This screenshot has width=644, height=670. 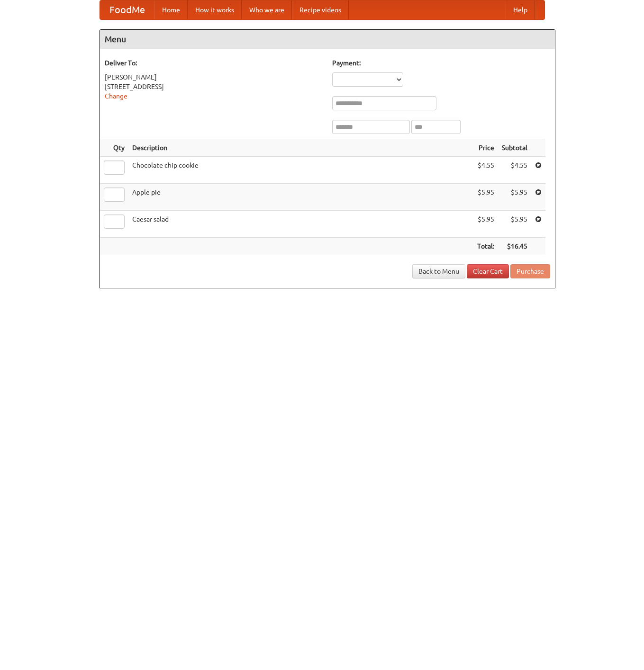 I want to click on a: Back to Menu, so click(x=439, y=272).